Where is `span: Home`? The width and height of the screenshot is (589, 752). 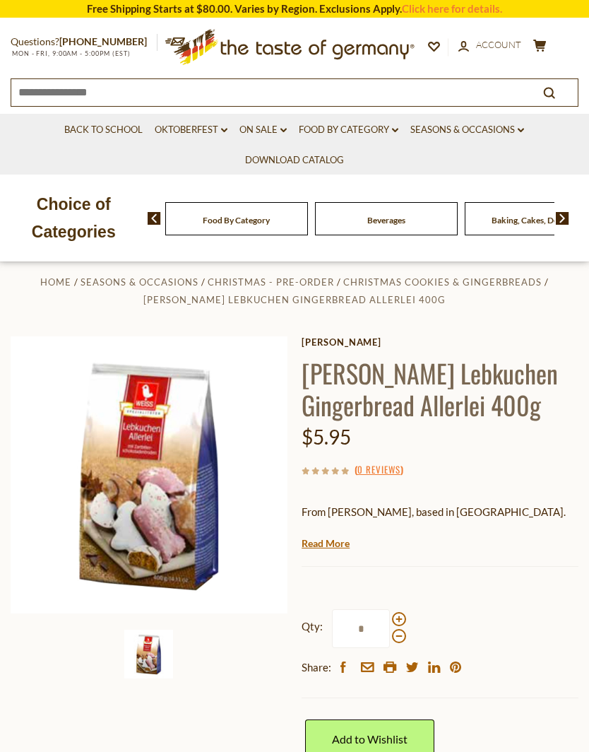 span: Home is located at coordinates (56, 282).